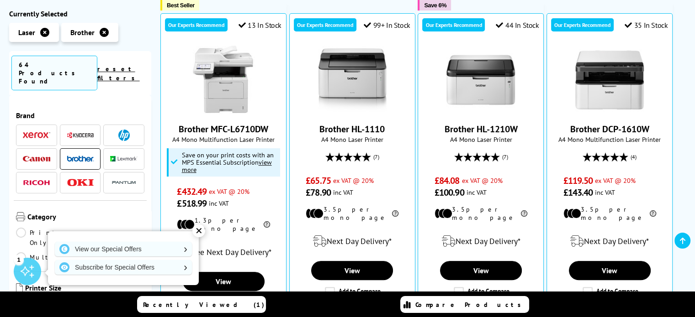 This screenshot has width=695, height=317. What do you see at coordinates (260, 25) in the screenshot?
I see `div: 13 In Stock` at bounding box center [260, 25].